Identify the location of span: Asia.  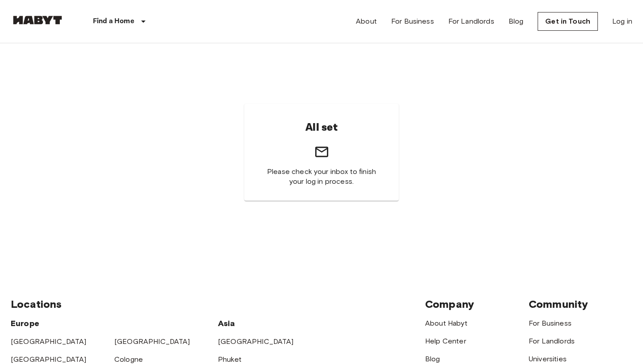
(226, 324).